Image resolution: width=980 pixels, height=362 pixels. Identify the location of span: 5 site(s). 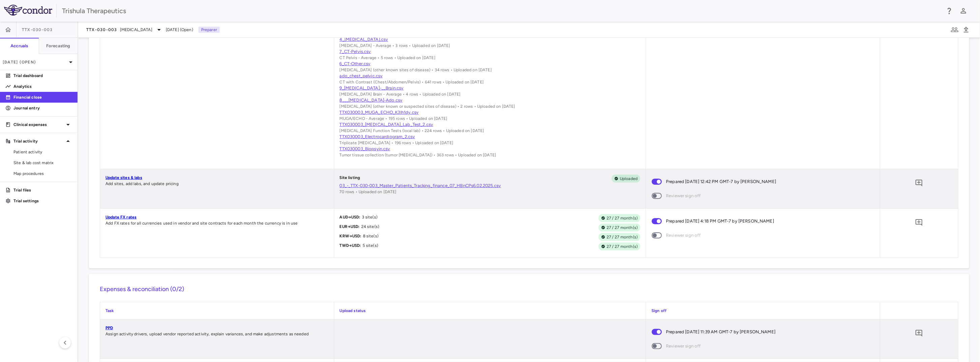
(369, 246).